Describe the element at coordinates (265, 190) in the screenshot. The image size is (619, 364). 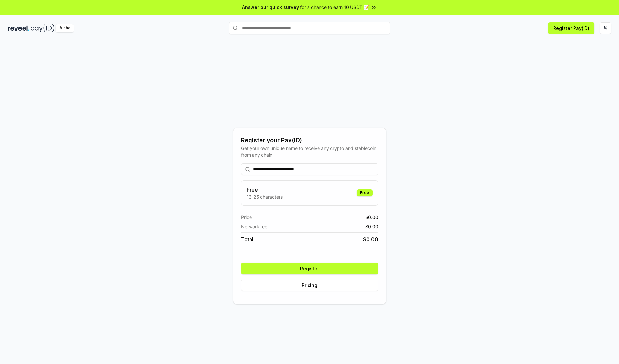
I see `h3: Free` at that location.